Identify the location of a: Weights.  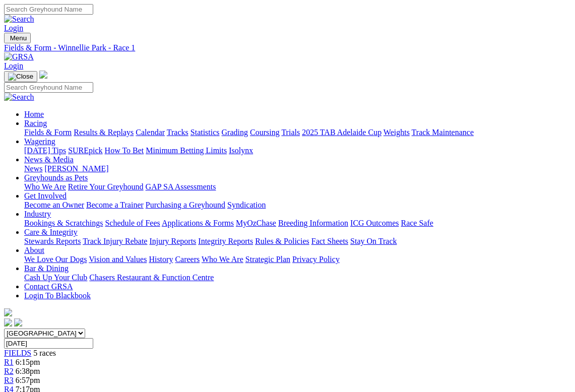
(396, 132).